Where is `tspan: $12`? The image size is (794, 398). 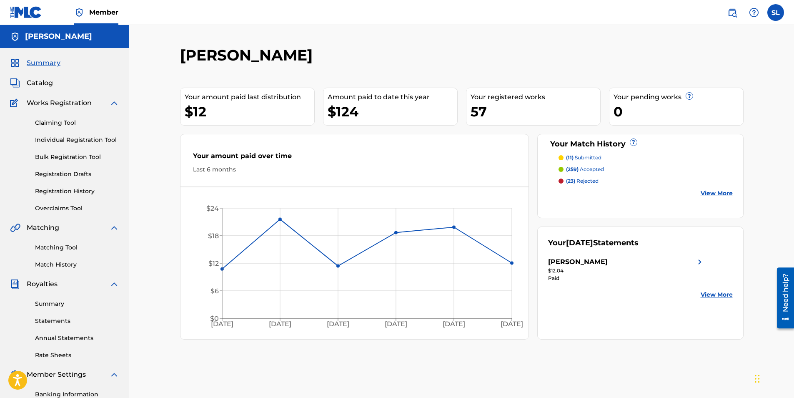
tspan: $12 is located at coordinates (213, 263).